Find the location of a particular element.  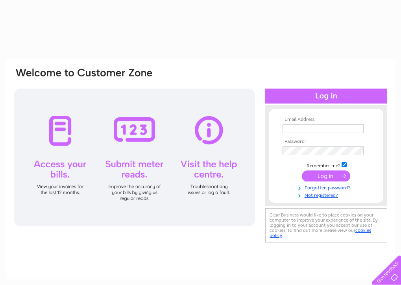

th: Email Address: is located at coordinates (327, 120).